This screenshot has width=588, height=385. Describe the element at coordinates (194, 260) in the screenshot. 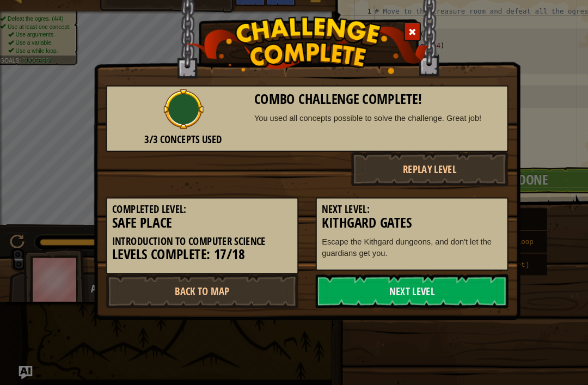

I see `h3: Levels Complete: 17/18` at that location.